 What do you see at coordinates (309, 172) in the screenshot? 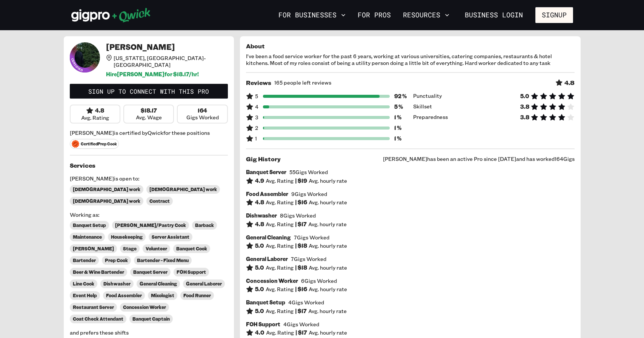
I see `span: 55 Gigs Worked` at bounding box center [309, 172].